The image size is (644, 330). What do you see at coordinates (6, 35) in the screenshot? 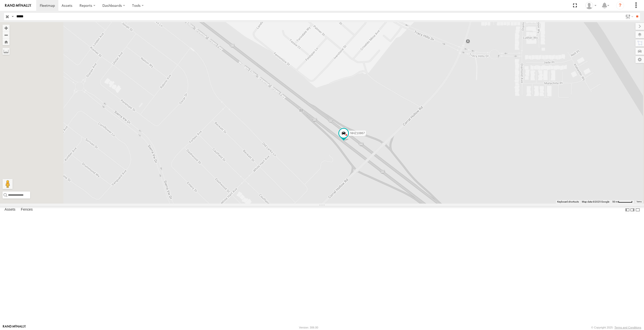
I see `button: Zoom out` at bounding box center [6, 35].